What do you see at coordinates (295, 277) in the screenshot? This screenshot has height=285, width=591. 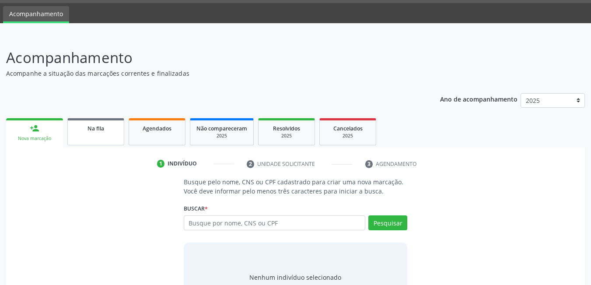 I see `div: Nenhum indivíduo selecionado` at bounding box center [295, 277].